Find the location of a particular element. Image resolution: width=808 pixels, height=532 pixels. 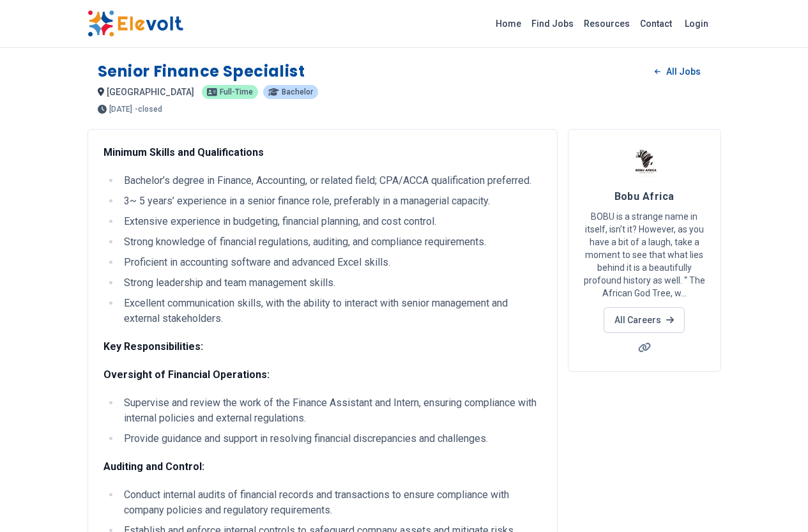

li: Extensive experience in budgeting, financial planning, and cost control. is located at coordinates (331, 222).